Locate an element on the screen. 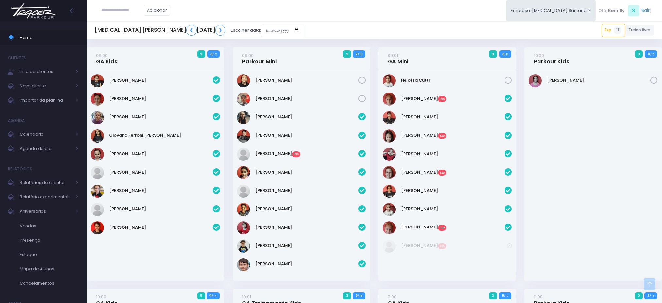  span: Olá, is located at coordinates (603, 11).